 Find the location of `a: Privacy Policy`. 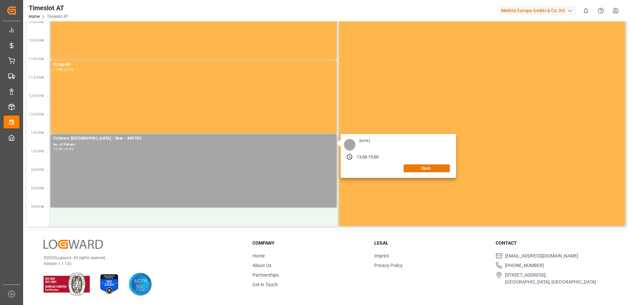

a: Privacy Policy is located at coordinates (388, 265).